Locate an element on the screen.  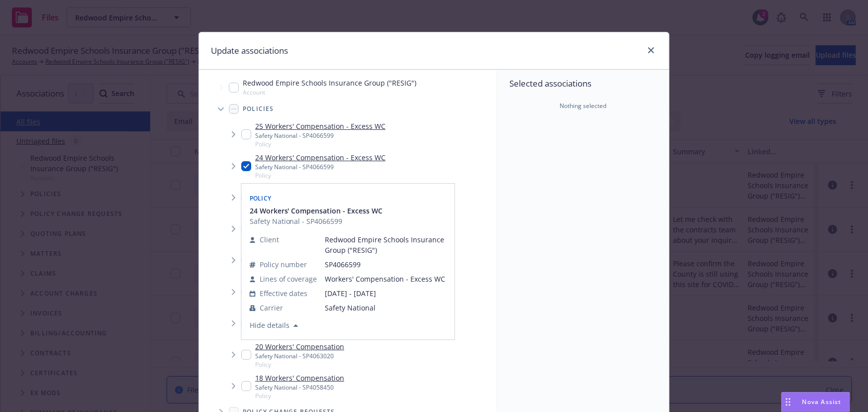
span: 24 Workers' Compensation - Excess WC is located at coordinates (316, 211).